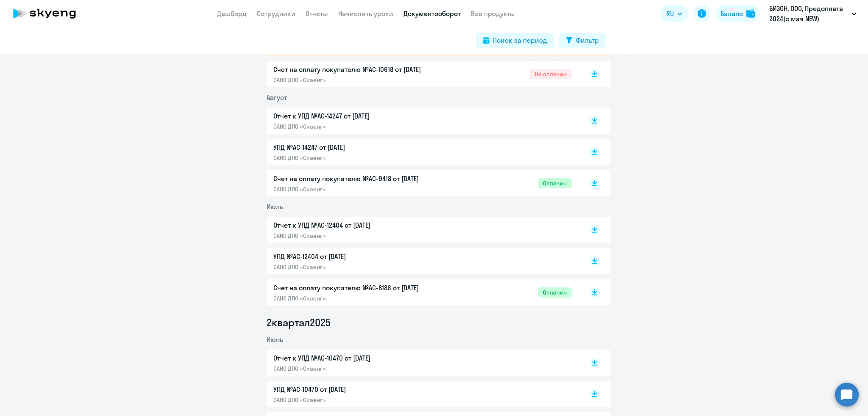 This screenshot has height=416, width=868. Describe the element at coordinates (316, 14) in the screenshot. I see `a: Отчеты` at that location.